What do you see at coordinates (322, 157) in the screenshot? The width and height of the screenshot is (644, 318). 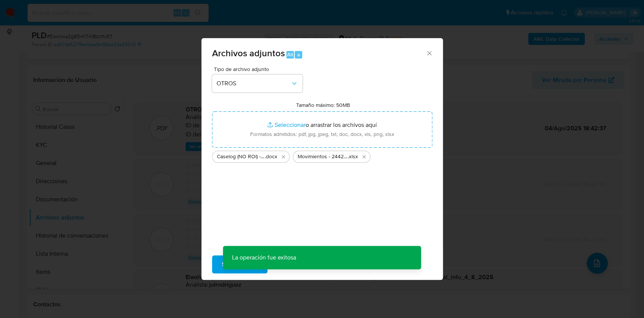 I see `span: Movimientos - 244223361 - Eiwxlwa2g8541i7418zmfvET` at bounding box center [322, 157].